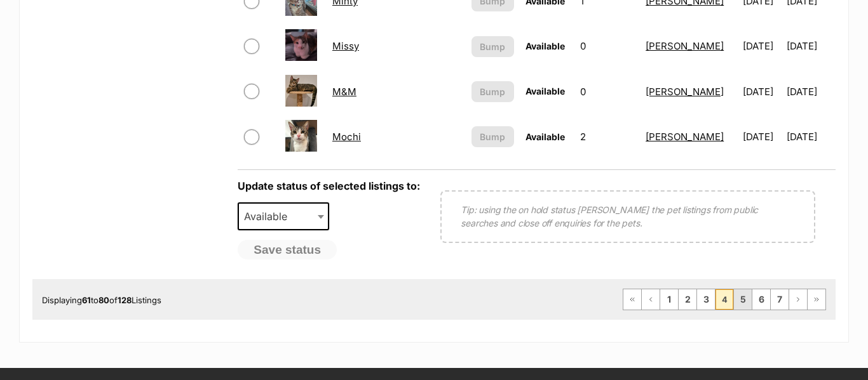 The width and height of the screenshot is (868, 380). What do you see at coordinates (743, 299) in the screenshot?
I see `a: Page 5` at bounding box center [743, 299].